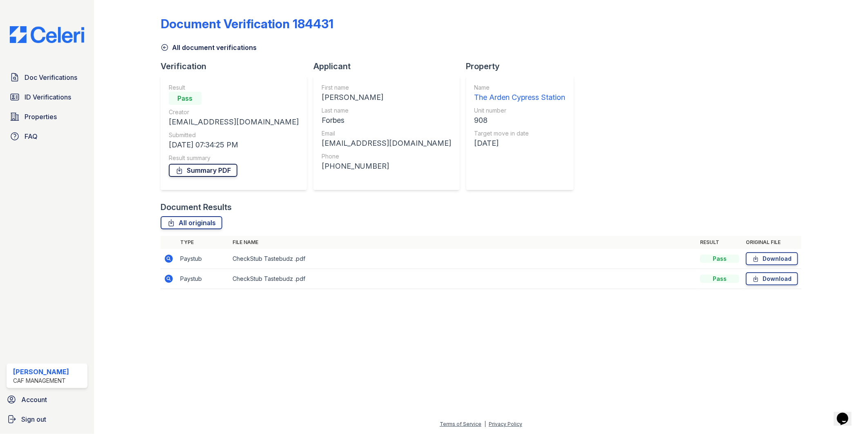  I want to click on div: Creator, so click(234, 112).